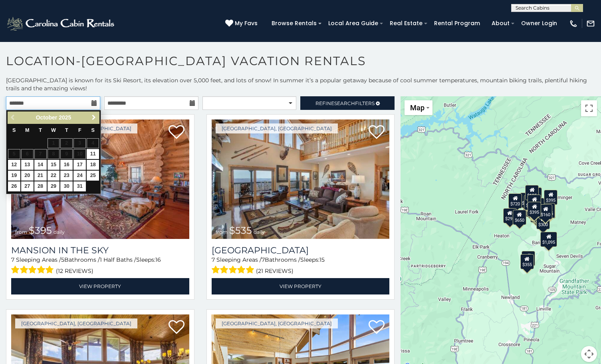 The image size is (601, 364). I want to click on a: Rental Program, so click(457, 23).